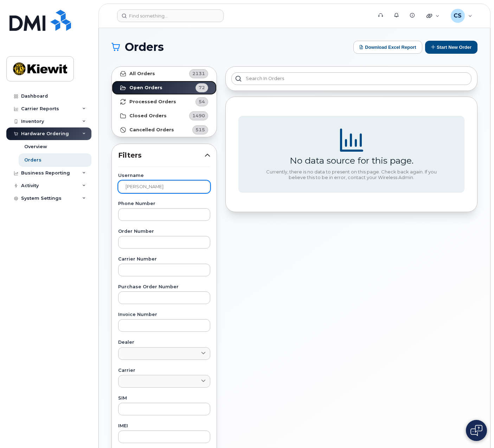  Describe the element at coordinates (164, 342) in the screenshot. I see `label: Dealer` at that location.